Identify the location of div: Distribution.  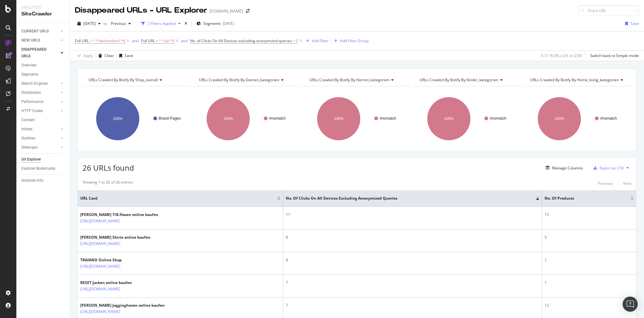
(31, 93).